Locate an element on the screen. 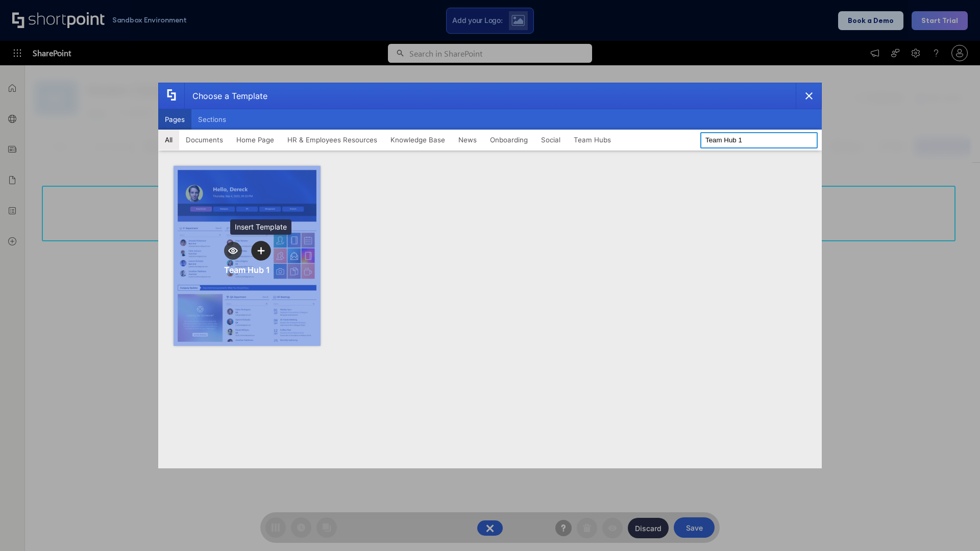  button: All is located at coordinates (169, 139).